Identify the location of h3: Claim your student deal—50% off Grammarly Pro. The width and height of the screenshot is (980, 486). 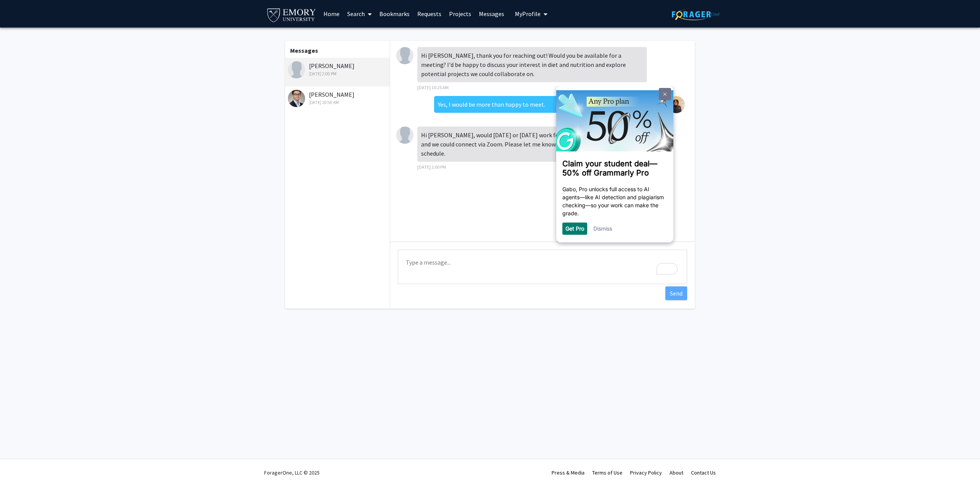
(63, 83).